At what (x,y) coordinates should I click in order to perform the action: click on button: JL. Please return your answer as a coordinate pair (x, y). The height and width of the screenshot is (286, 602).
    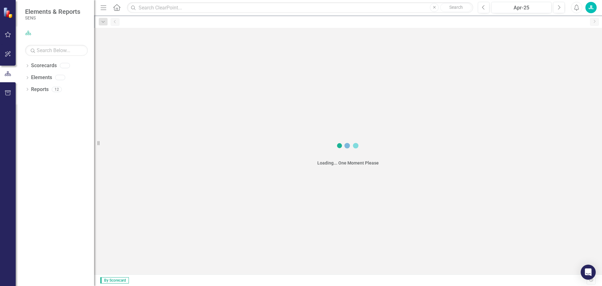
    Looking at the image, I should click on (591, 8).